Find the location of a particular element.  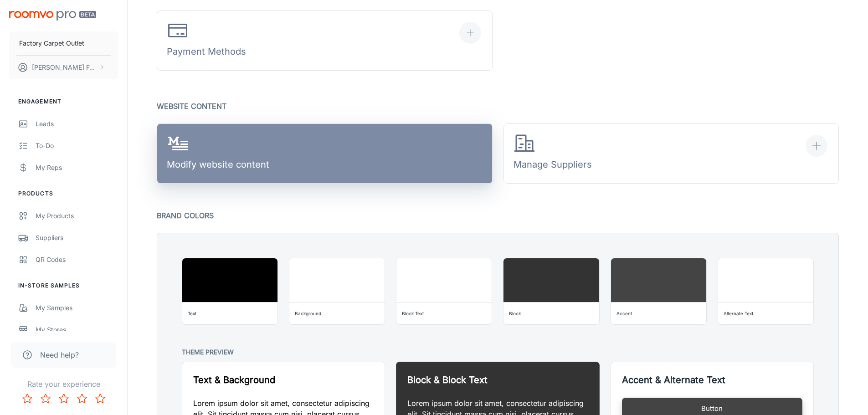

p: Factory Carpet Outlet is located at coordinates (52, 44).